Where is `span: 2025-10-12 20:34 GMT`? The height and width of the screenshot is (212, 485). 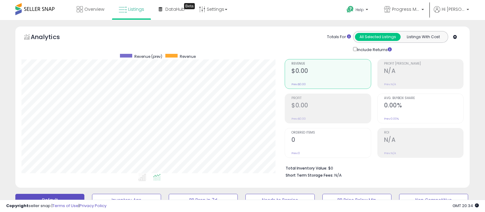
span: 2025-10-12 20:34 GMT is located at coordinates (466, 205).